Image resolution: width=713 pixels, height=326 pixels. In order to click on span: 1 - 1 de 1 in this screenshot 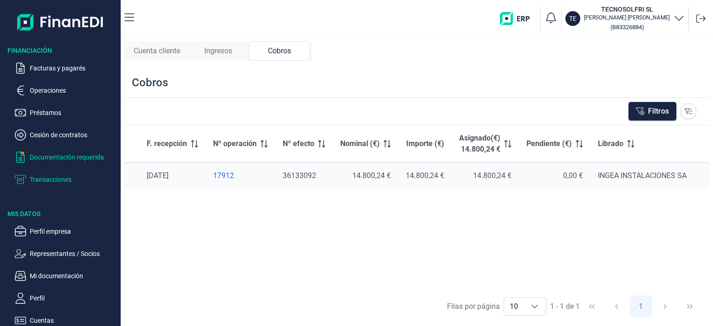, I will do `click(565, 307)`.